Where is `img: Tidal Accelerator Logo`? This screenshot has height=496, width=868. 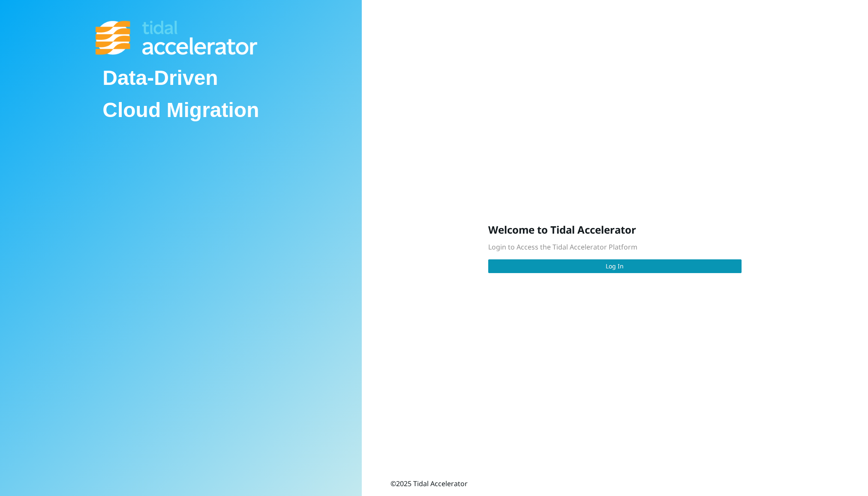 img: Tidal Accelerator Logo is located at coordinates (176, 38).